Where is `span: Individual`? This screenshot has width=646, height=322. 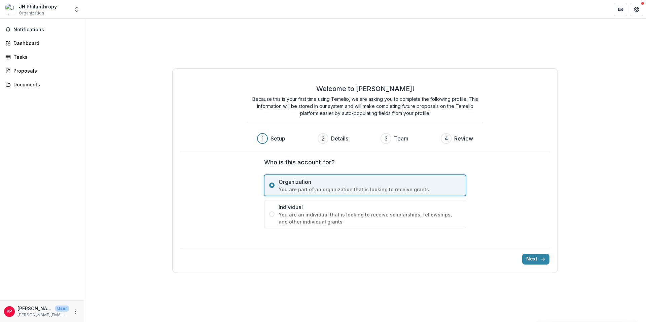
span: Individual is located at coordinates (369, 207).